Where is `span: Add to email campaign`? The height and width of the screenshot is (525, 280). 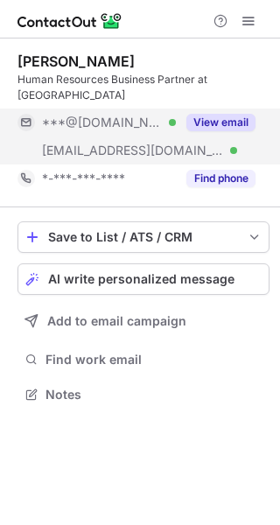 span: Add to email campaign is located at coordinates (116, 321).